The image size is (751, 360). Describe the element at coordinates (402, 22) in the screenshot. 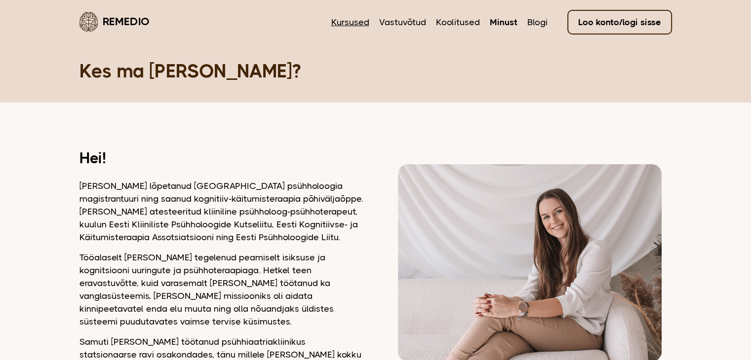

I see `a: Vastuvõtud` at that location.